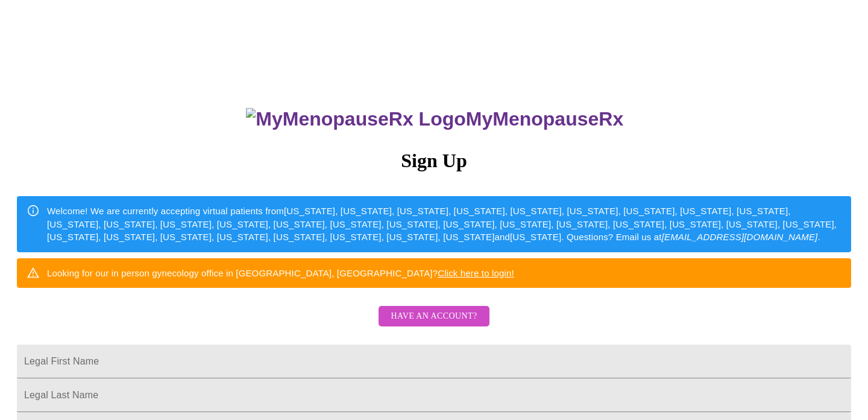 Image resolution: width=868 pixels, height=420 pixels. What do you see at coordinates (435, 119) in the screenshot?
I see `h3: MyMenopauseRx` at bounding box center [435, 119].